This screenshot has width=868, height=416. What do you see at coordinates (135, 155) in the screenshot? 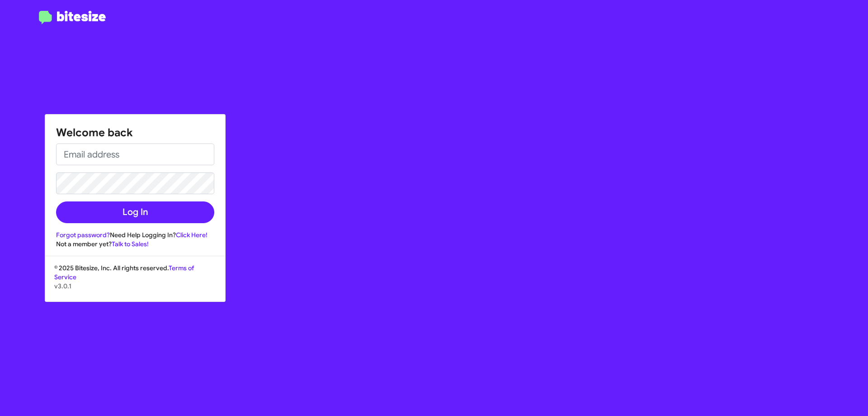
I see `input: Email address` at bounding box center [135, 155].